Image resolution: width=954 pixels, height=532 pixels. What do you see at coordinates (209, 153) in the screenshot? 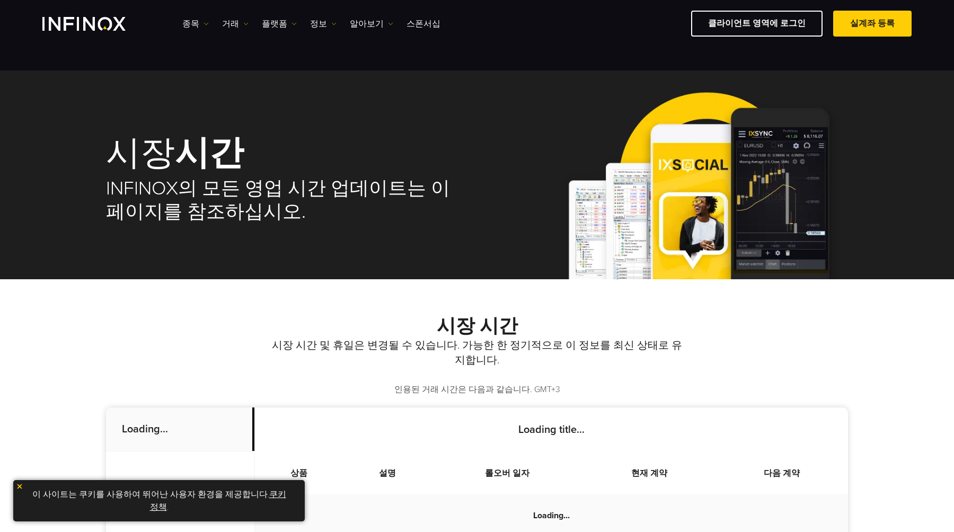
I see `strong: 시간` at bounding box center [209, 153].